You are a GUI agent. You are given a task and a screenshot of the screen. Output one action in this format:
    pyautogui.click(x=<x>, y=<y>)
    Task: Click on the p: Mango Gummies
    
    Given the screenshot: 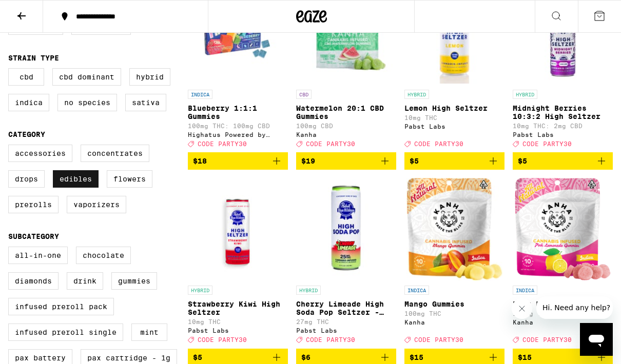 What is the action you would take?
    pyautogui.click(x=454, y=304)
    